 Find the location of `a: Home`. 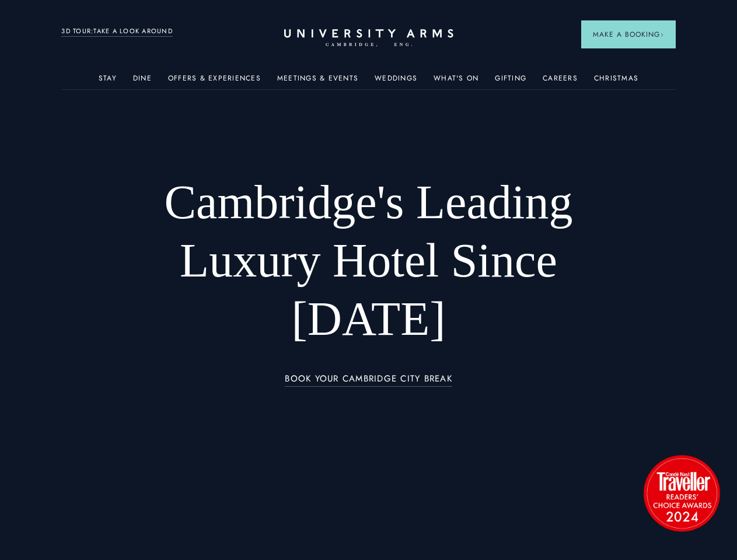

a: Home is located at coordinates (369, 38).